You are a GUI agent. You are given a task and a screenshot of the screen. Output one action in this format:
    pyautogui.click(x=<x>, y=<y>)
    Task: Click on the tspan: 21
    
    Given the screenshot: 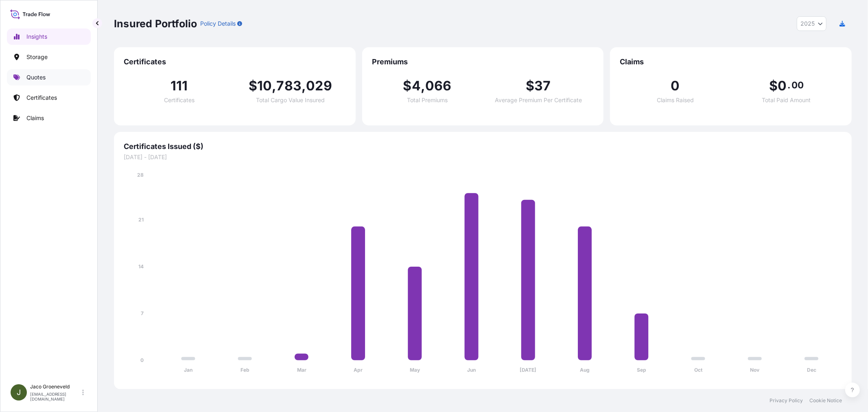 What is the action you would take?
    pyautogui.click(x=141, y=220)
    